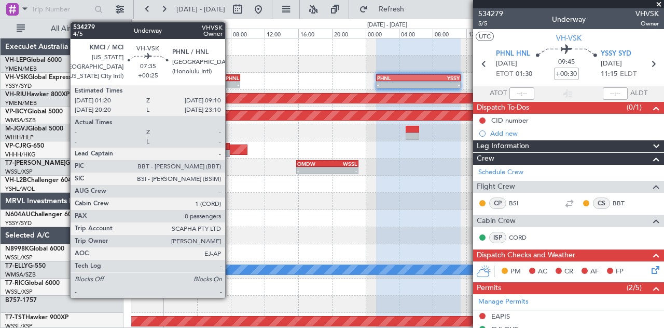 Image resolution: width=664 pixels, height=328 pixels. What do you see at coordinates (24, 146) in the screenshot?
I see `a: VP-CJRG-650` at bounding box center [24, 146].